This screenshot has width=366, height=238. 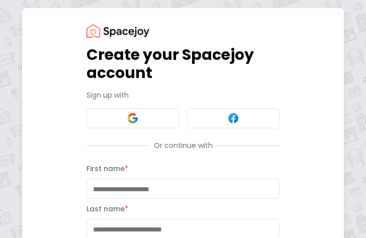 I want to click on p: Sign up with, so click(x=183, y=95).